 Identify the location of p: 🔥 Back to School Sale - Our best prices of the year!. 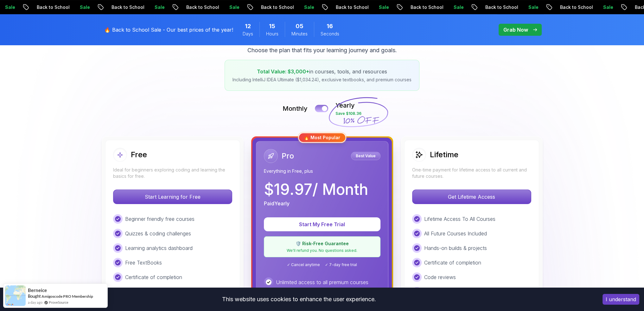
(168, 30).